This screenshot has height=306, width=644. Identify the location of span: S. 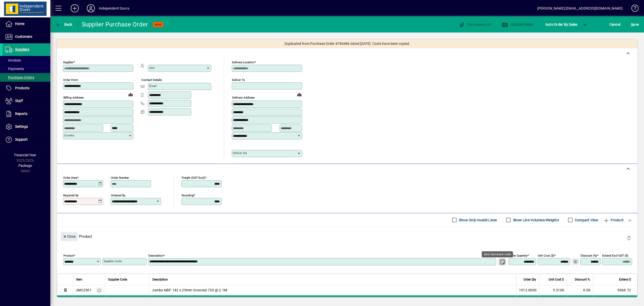
(632, 25).